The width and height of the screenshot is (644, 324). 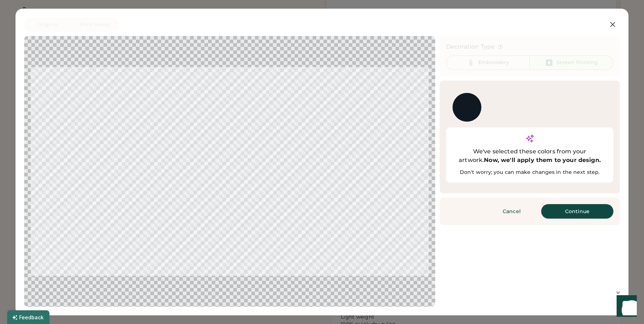 I want to click on button: Original, so click(x=47, y=25).